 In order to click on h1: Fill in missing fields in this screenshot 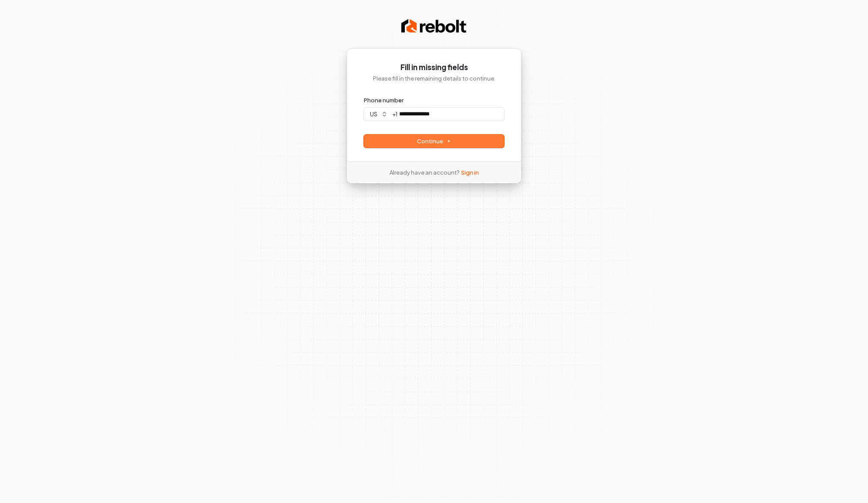, I will do `click(434, 67)`.